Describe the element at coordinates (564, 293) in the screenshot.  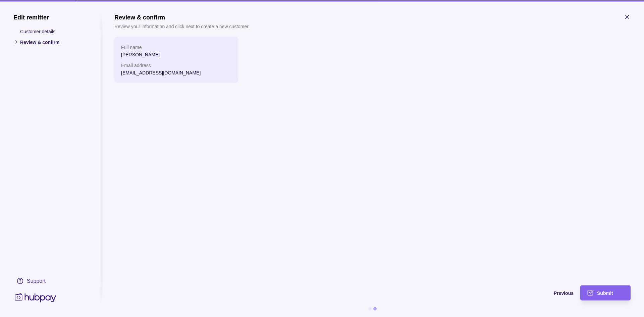
I see `span: Previous` at that location.